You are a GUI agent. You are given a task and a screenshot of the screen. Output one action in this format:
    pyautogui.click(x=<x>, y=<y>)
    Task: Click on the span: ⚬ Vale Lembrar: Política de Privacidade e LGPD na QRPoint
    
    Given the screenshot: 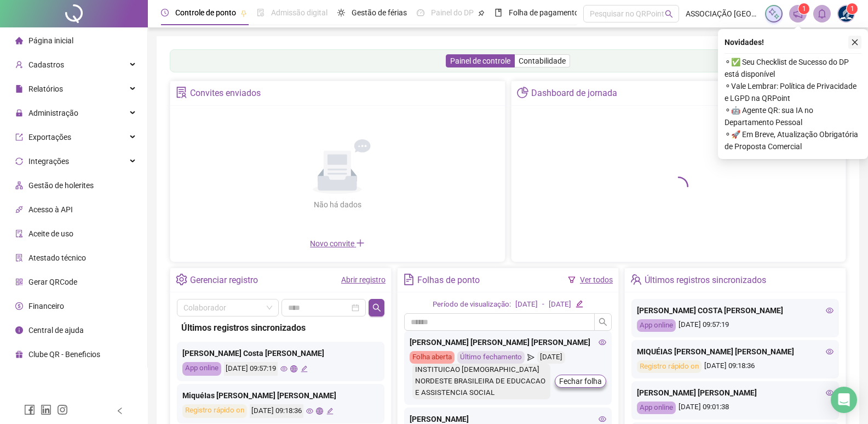 What is the action you would take?
    pyautogui.click(x=793, y=92)
    